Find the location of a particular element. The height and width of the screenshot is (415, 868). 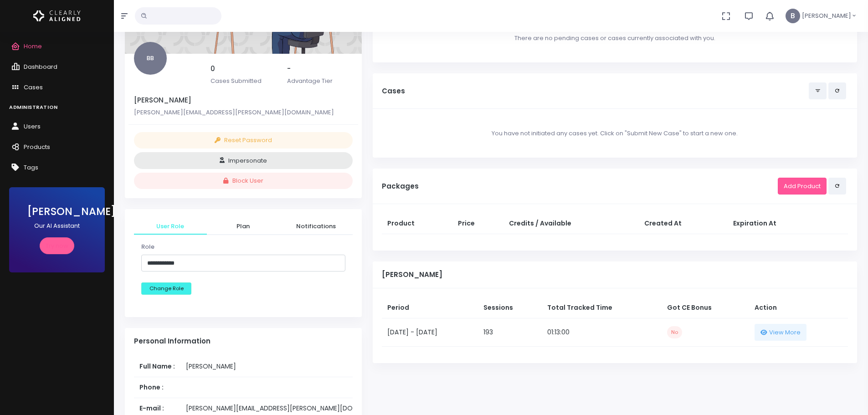

th: Period is located at coordinates (430, 308).